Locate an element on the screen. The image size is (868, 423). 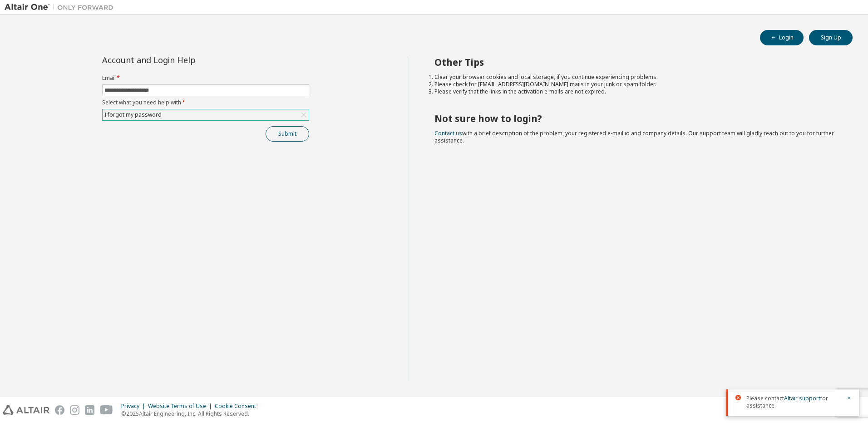
span: Please contact for assistance. is located at coordinates (794, 402).